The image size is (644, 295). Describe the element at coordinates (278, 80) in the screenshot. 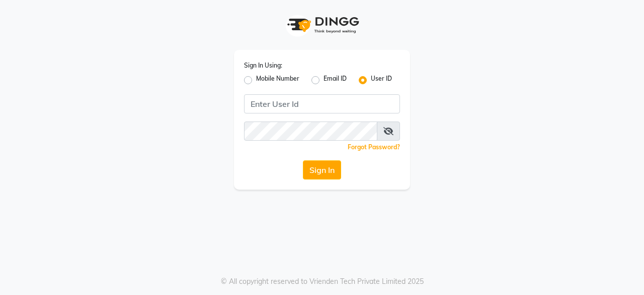

I see `label: Mobile Number` at that location.